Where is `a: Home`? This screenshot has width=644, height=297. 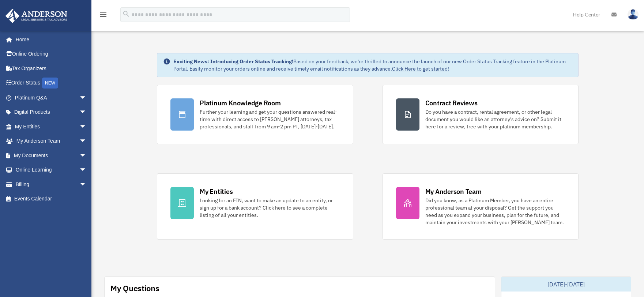
a: Home is located at coordinates (49, 39).